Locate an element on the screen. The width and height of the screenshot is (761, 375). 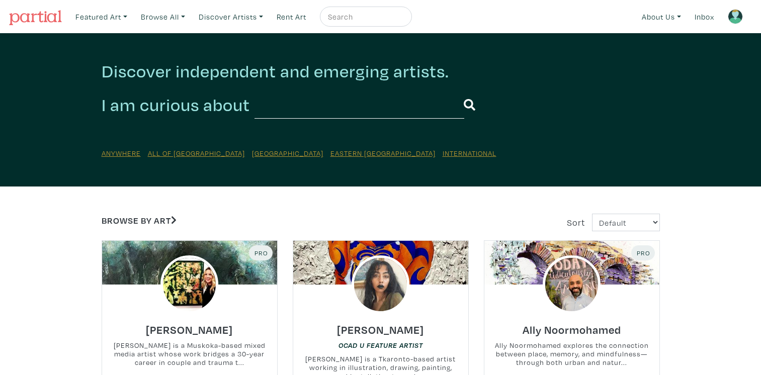
input: Search is located at coordinates (365, 17).